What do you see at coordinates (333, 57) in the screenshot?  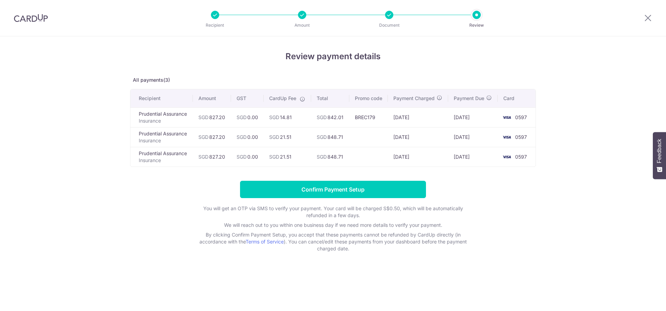 I see `h4: Review payment details` at bounding box center [333, 57].